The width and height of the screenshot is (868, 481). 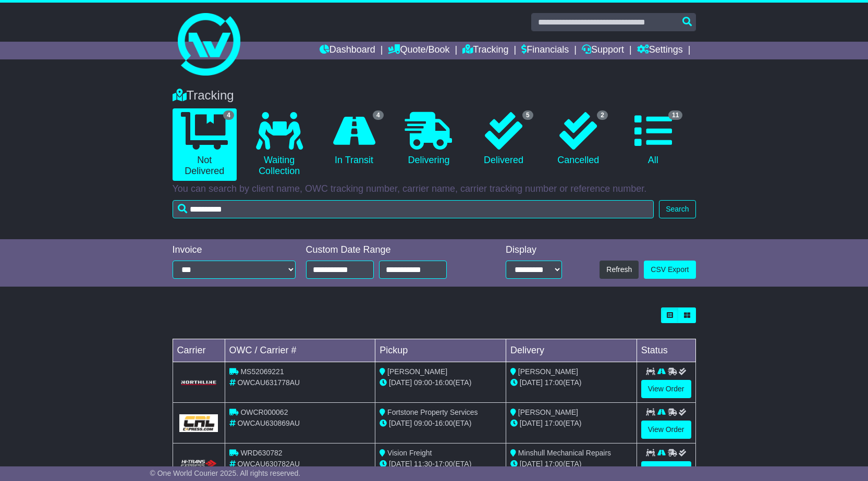 What do you see at coordinates (261, 453) in the screenshot?
I see `span: WRD630782` at bounding box center [261, 453].